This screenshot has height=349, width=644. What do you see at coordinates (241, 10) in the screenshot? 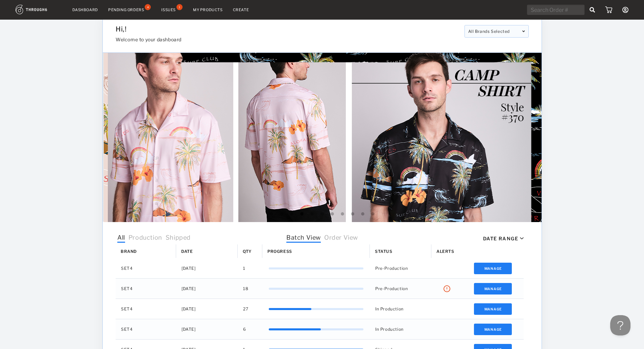
I see `a: Create` at bounding box center [241, 10].